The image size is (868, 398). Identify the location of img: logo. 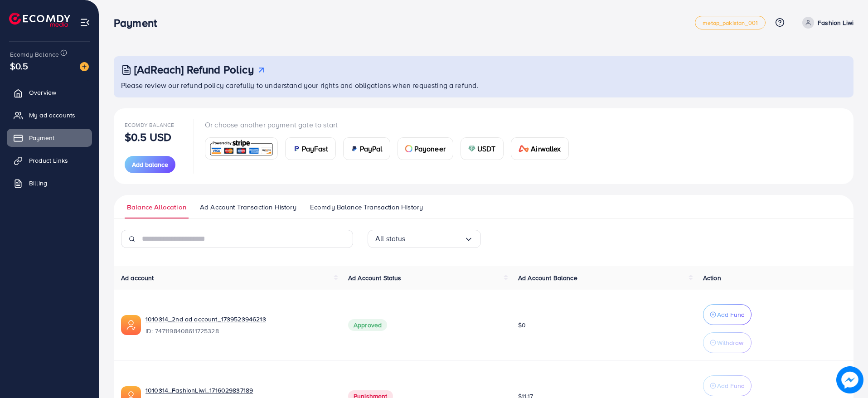
(40, 20).